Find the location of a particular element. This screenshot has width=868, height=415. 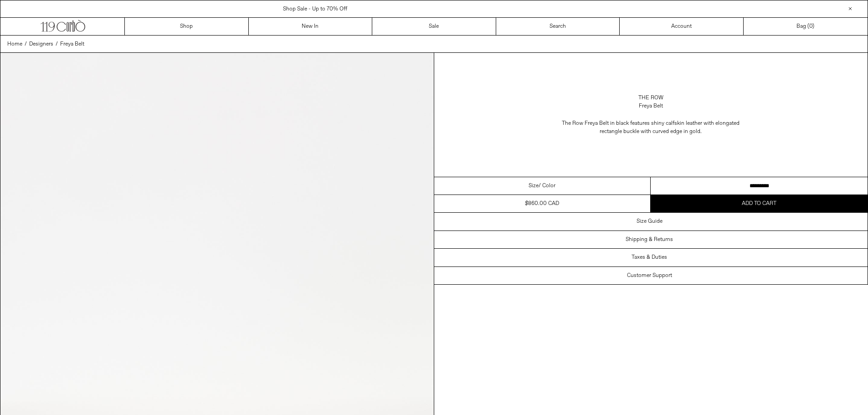

span: Designers is located at coordinates (41, 44).